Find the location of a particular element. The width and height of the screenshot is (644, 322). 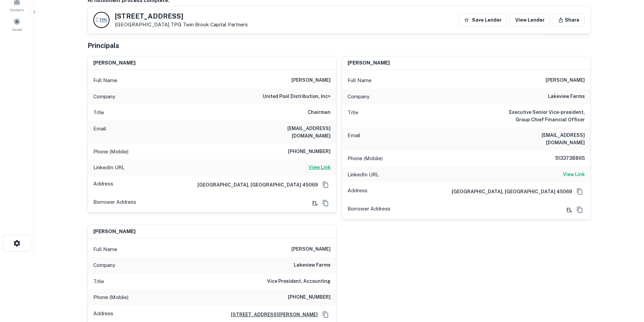

div: Saved is located at coordinates (17, 24).